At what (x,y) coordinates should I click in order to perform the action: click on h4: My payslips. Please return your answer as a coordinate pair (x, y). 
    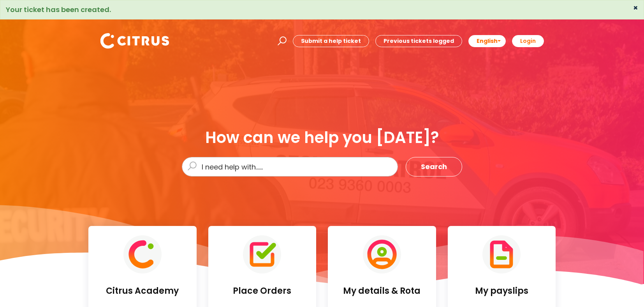
    Looking at the image, I should click on (502, 291).